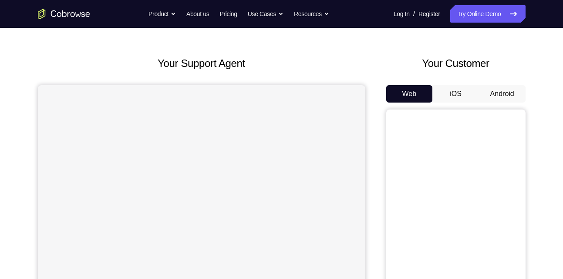  Describe the element at coordinates (502, 94) in the screenshot. I see `button: Android` at that location.